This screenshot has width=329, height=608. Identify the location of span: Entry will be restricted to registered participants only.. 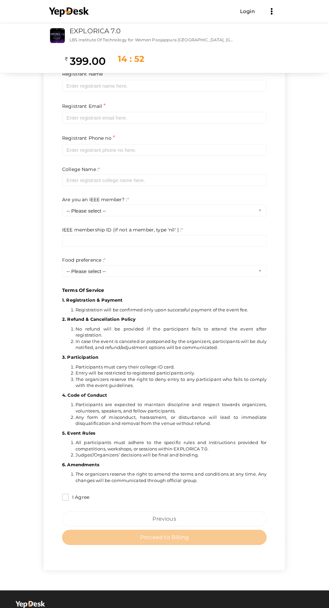
(135, 373).